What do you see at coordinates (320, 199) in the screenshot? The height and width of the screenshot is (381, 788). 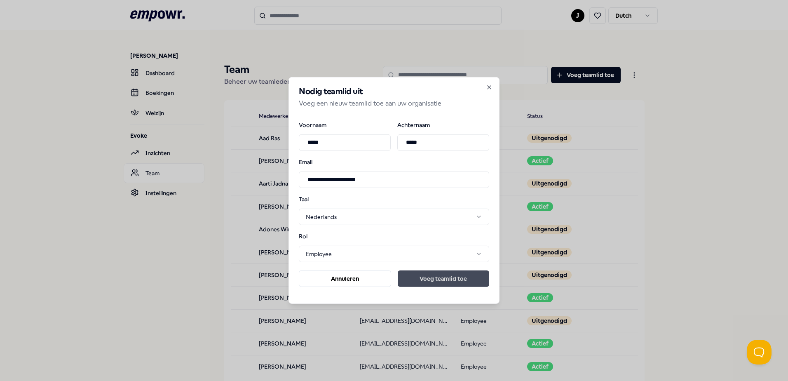 I see `label: Taal` at bounding box center [320, 199].